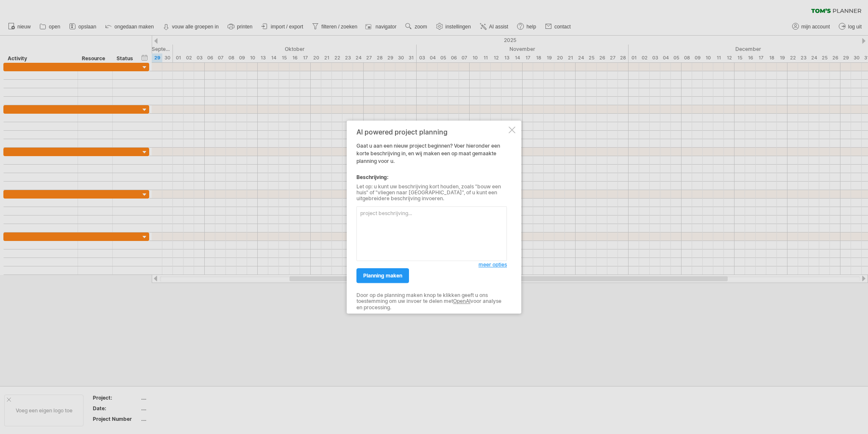 This screenshot has width=868, height=434. What do you see at coordinates (431, 177) in the screenshot?
I see `div: Beschrijving:` at bounding box center [431, 177].